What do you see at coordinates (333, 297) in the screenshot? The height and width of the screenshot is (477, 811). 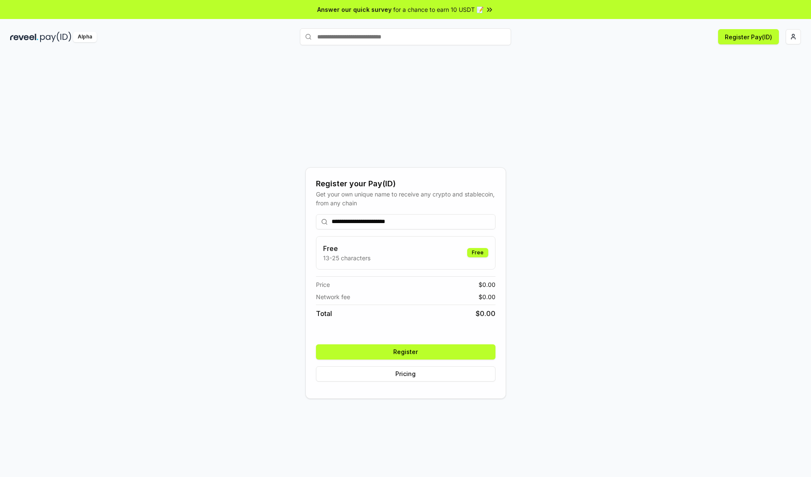 I see `span: Network fee` at bounding box center [333, 297].